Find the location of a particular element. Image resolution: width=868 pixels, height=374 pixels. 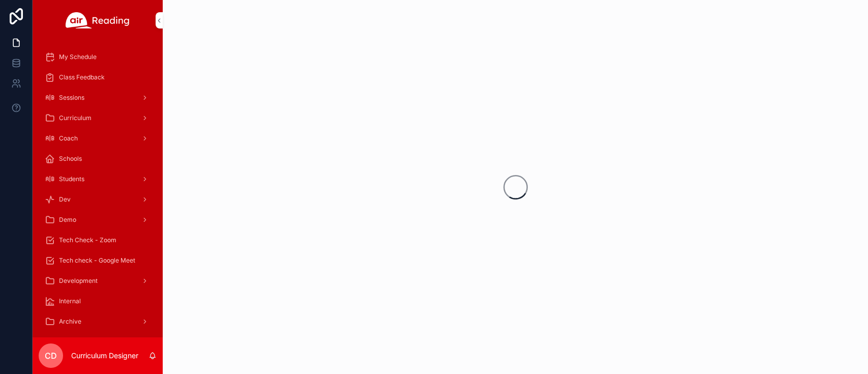

a: Demo is located at coordinates (98, 220).